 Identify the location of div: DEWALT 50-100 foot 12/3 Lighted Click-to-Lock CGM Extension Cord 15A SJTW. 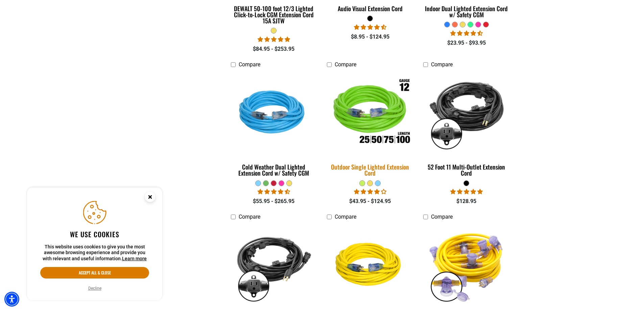
(274, 15).